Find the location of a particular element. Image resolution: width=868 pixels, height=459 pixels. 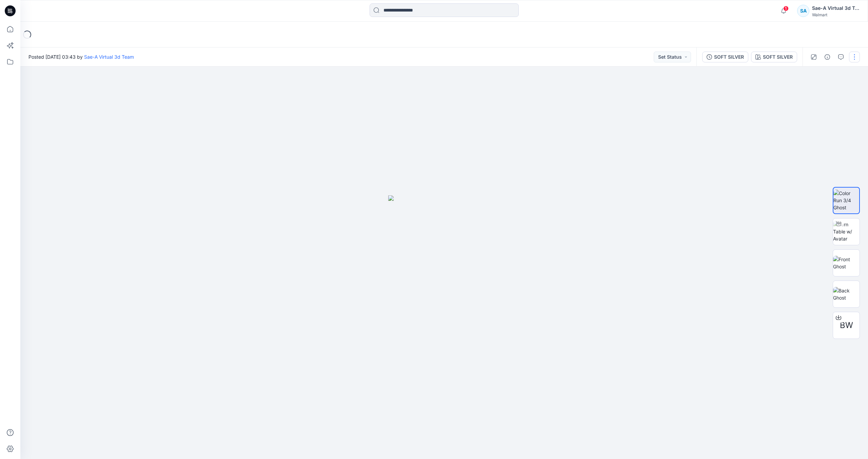

img: Color Run 3/4 Ghost is located at coordinates (846, 200).